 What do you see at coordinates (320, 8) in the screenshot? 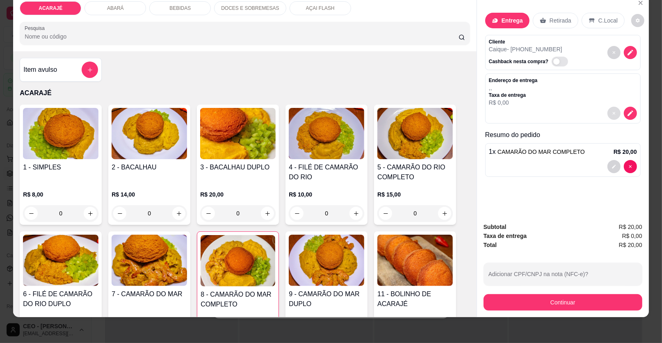
I see `p: AÇAI FLASH` at bounding box center [320, 8].